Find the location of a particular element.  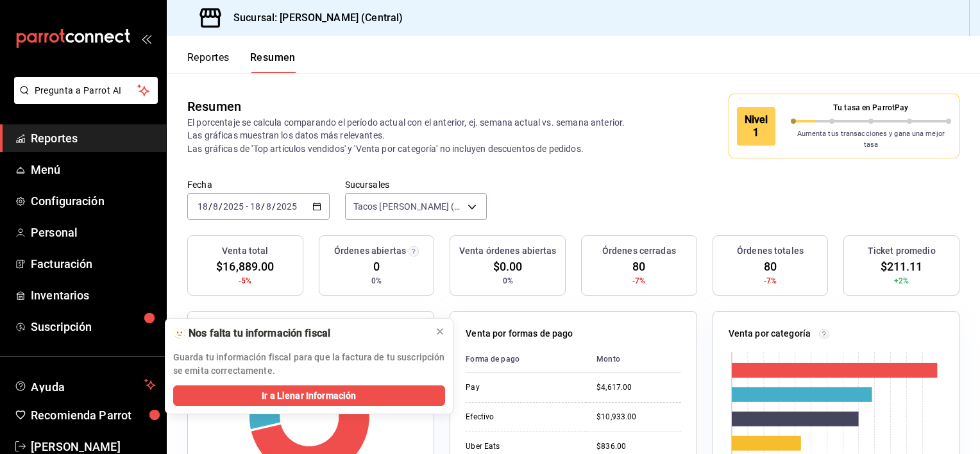

div: $836.00 is located at coordinates (639, 446).